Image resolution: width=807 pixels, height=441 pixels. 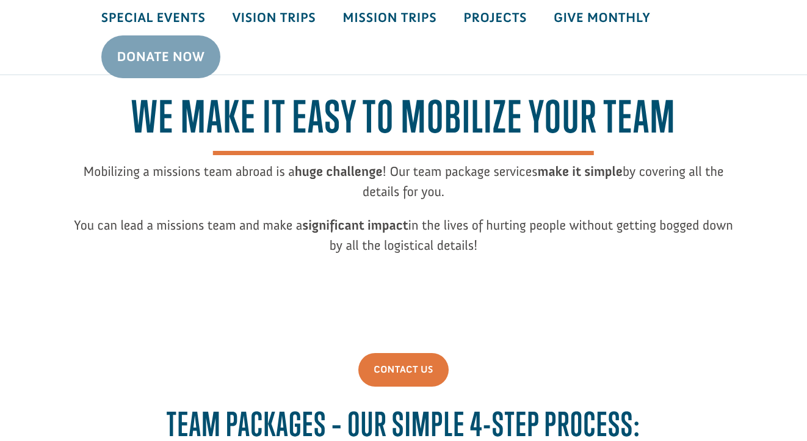 I want to click on strong: significant impact, so click(x=355, y=225).